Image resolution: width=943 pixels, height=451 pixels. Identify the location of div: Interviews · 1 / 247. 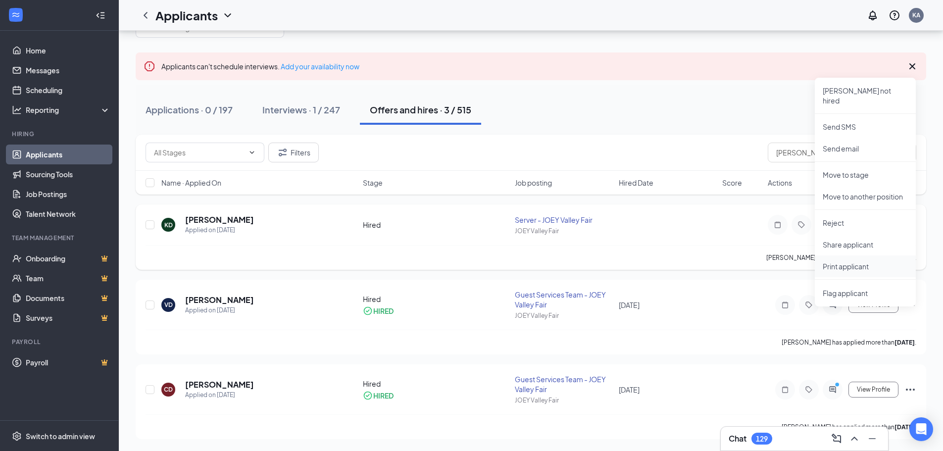
(301, 109).